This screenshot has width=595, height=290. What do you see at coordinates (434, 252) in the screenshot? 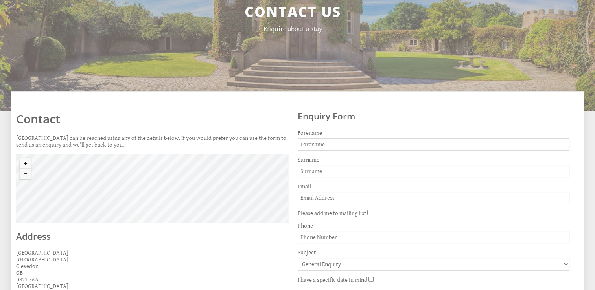
I see `label: Subject` at bounding box center [434, 252].